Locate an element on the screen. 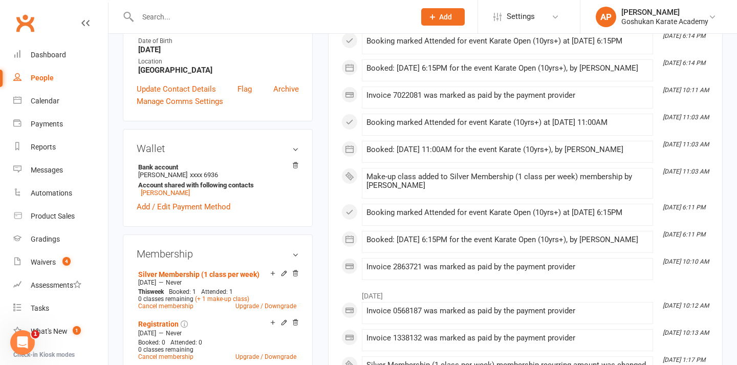 The height and width of the screenshot is (365, 737). a: Archive is located at coordinates (286, 89).